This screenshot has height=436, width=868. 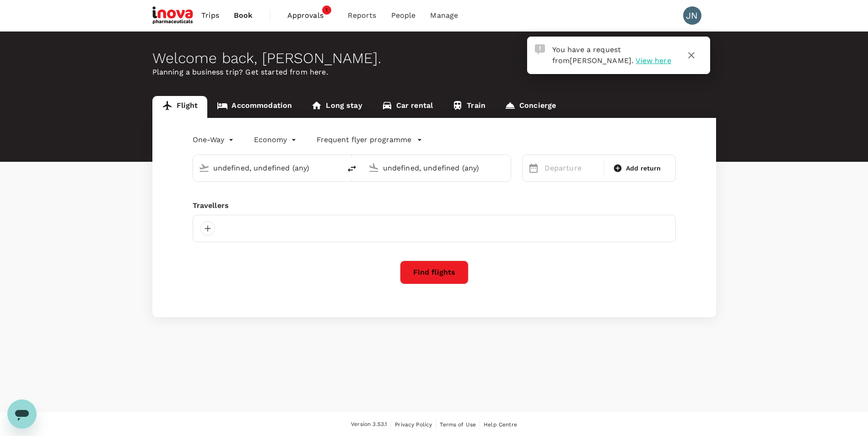 I want to click on p: Departure, so click(x=571, y=168).